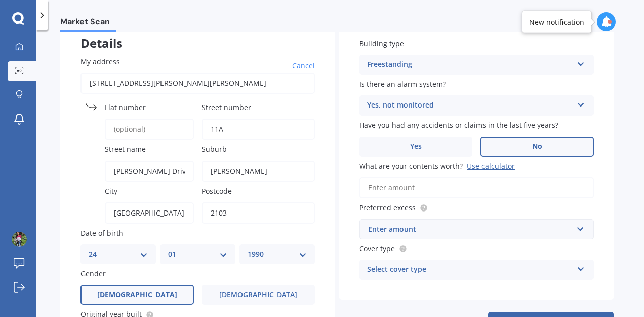 The height and width of the screenshot is (317, 644). What do you see at coordinates (126, 149) in the screenshot?
I see `span: Street name` at bounding box center [126, 149].